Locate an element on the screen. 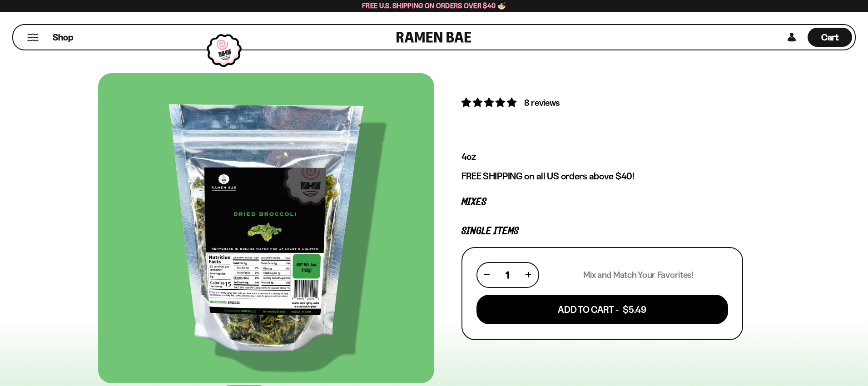 This screenshot has height=386, width=868. p: Mix and Match Your Favorites! is located at coordinates (638, 275).